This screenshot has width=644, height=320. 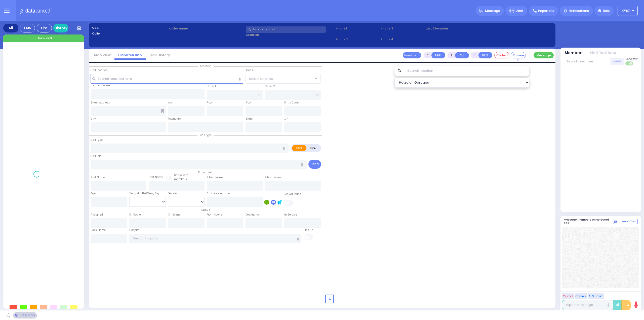 I want to click on span: Help, so click(x=606, y=11).